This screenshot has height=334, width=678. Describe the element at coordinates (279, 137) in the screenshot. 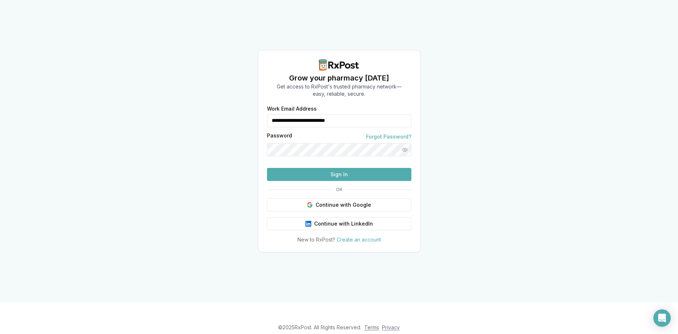

I see `label: Password` at that location.